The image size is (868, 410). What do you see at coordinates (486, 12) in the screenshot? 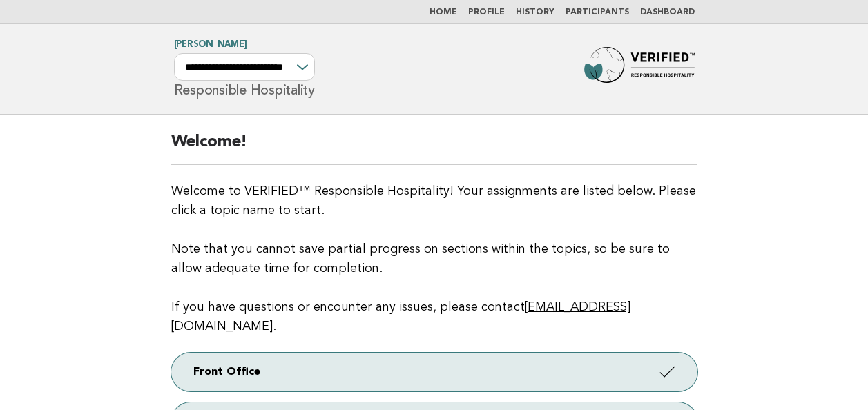
I see `a: Profile` at bounding box center [486, 12].